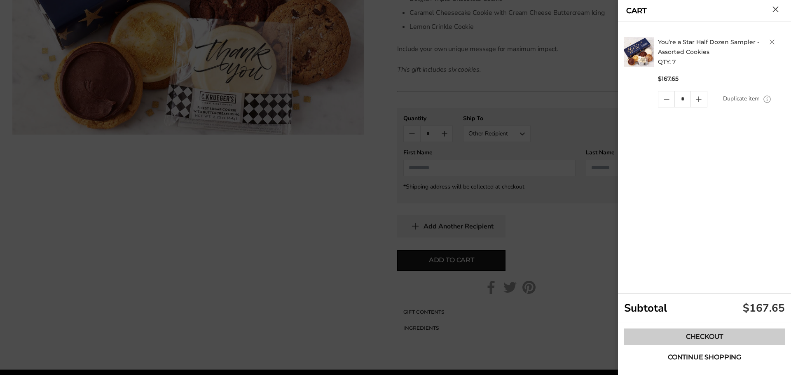 The image size is (791, 375). Describe the element at coordinates (683, 99) in the screenshot. I see `input: Quantity Input` at that location.